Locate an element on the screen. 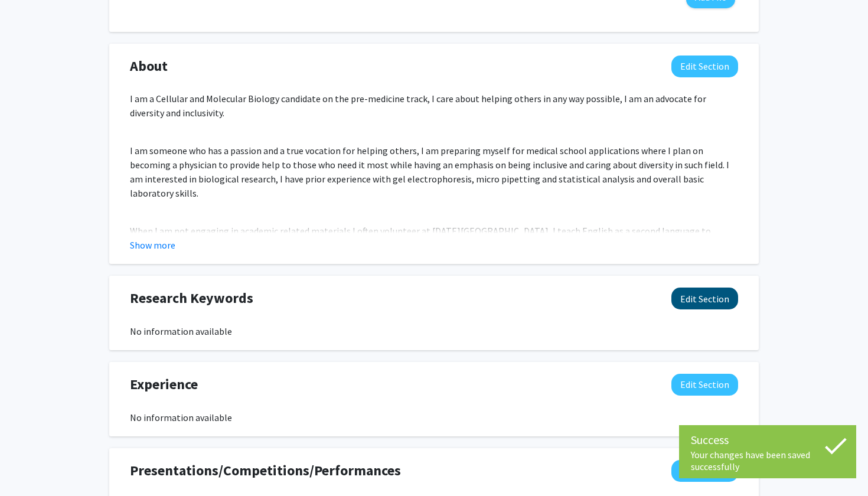 The image size is (868, 496). p: I am someone who has a passion and a true vocation for helping others, I am preparing myself for ... is located at coordinates (434, 172).